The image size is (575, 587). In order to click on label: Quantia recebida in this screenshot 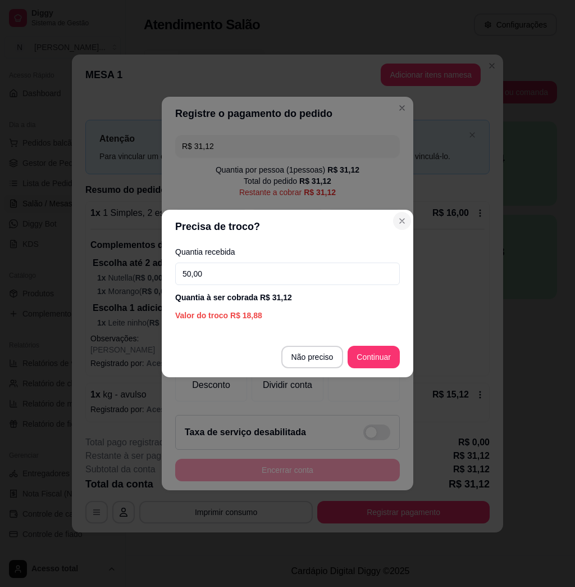, I will do `click(288, 252)`.